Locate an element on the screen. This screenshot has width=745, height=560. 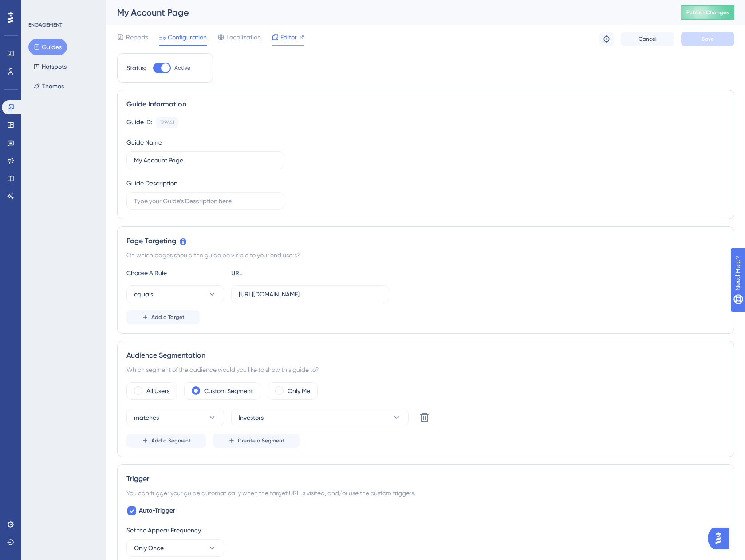
button: Add a Segment is located at coordinates (166, 441).